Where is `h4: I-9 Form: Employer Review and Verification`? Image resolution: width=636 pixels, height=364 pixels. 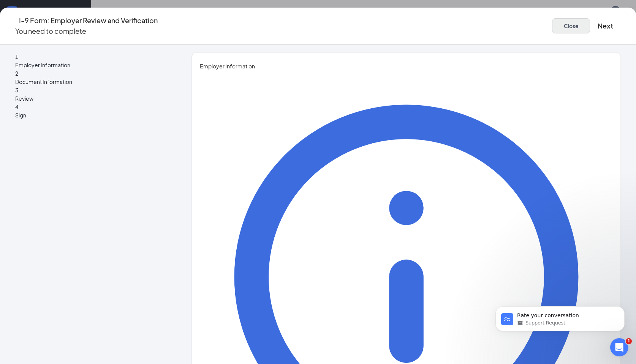
h4: I-9 Form: Employer Review and Verification is located at coordinates (89, 20).